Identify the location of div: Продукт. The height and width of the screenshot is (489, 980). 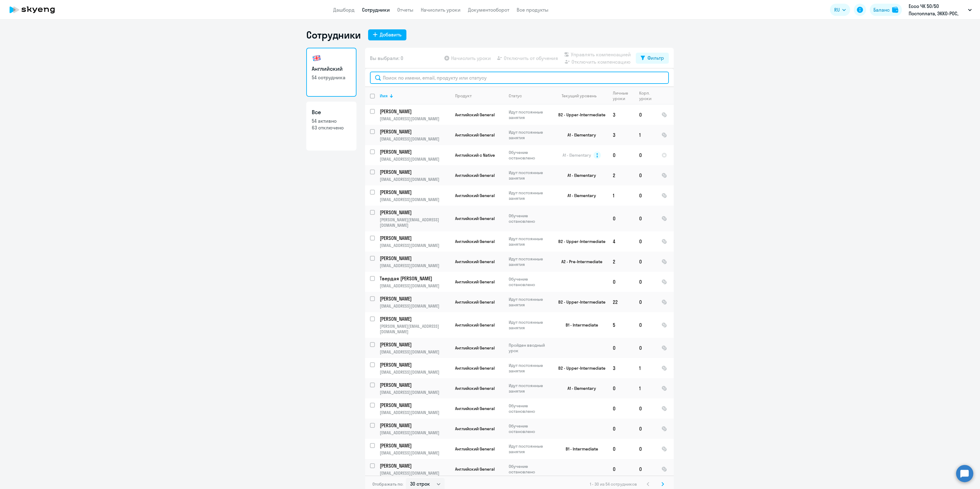
(463, 95).